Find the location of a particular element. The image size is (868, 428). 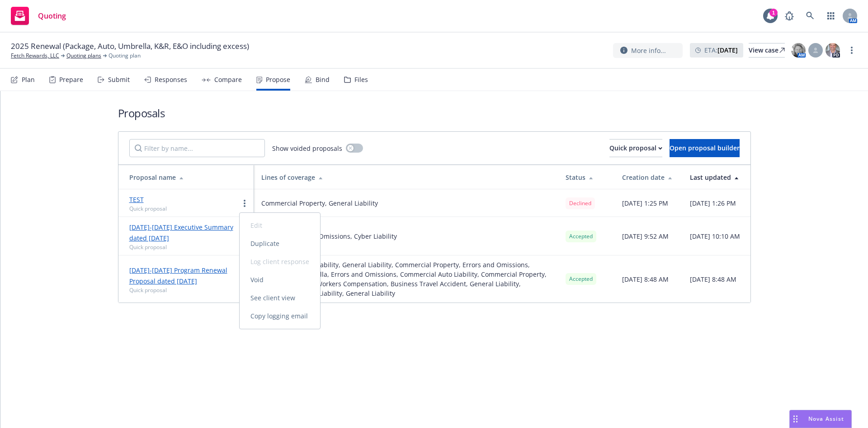

input: Filter by name... is located at coordinates (197, 148).